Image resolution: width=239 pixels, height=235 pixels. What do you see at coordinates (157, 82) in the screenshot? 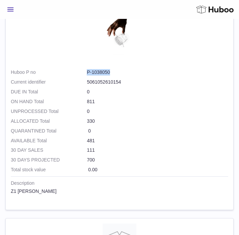
I see `dd: 5061052610154` at bounding box center [157, 82].